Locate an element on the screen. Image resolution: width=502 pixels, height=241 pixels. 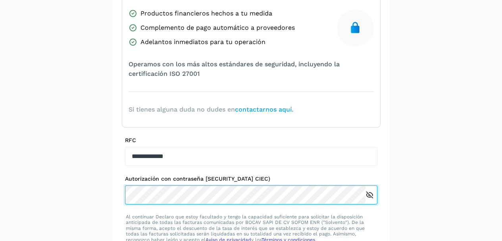
label: RFC is located at coordinates (251, 140).